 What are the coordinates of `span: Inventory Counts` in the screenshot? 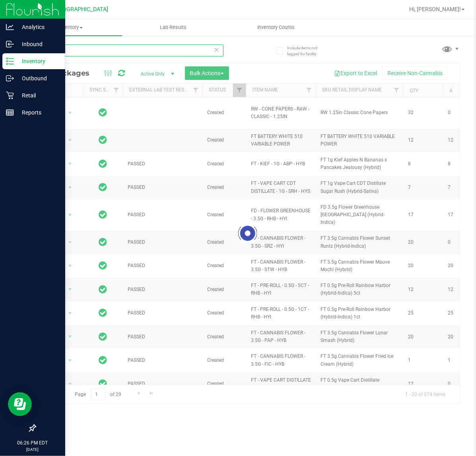 It's located at (276, 27).